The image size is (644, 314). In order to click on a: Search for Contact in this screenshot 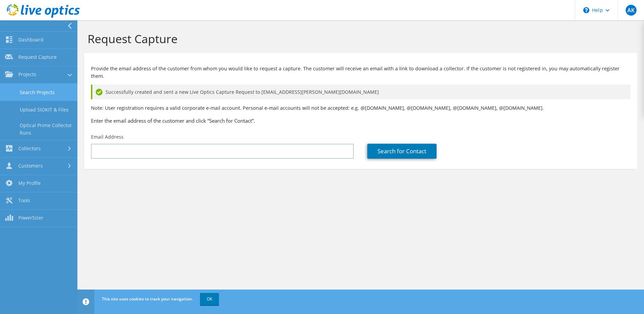, I will do `click(402, 152)`.